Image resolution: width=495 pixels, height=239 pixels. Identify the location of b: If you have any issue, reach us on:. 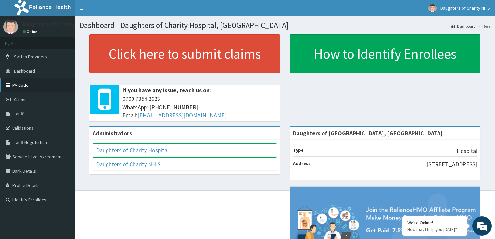
(167, 90).